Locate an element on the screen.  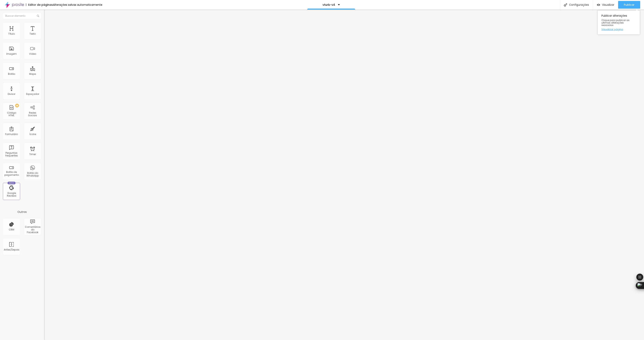
div: Editor de páginas is located at coordinates (39, 5).